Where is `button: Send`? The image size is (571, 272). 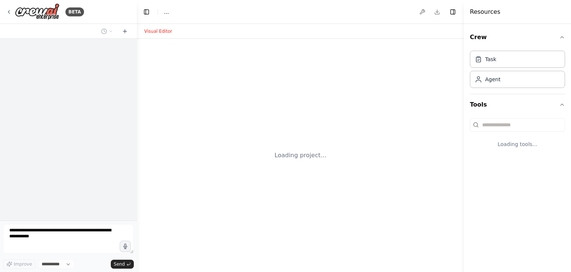
button: Send is located at coordinates (122, 264).